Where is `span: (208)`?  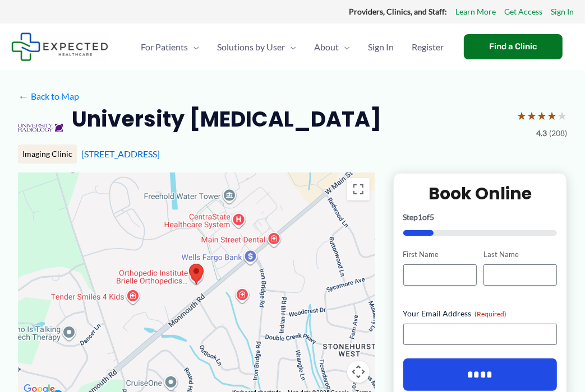 span: (208) is located at coordinates (558, 134).